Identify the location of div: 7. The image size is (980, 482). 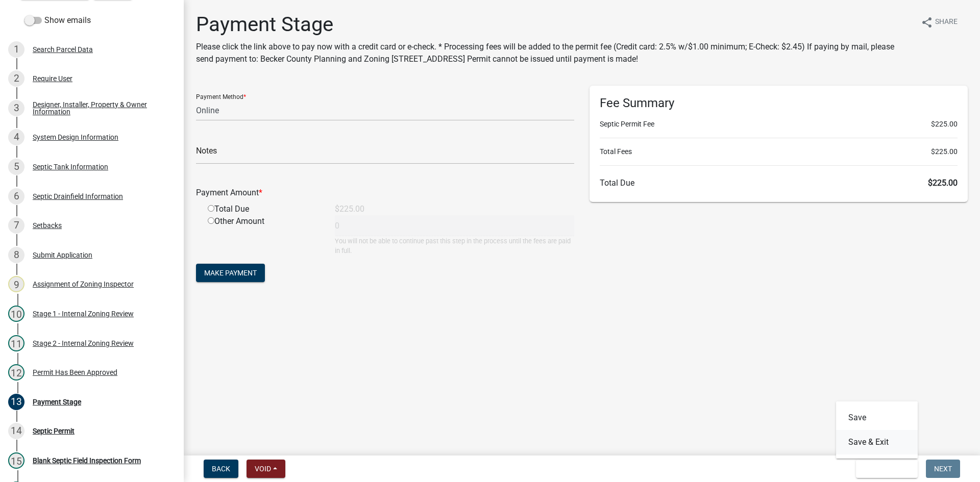
(16, 225).